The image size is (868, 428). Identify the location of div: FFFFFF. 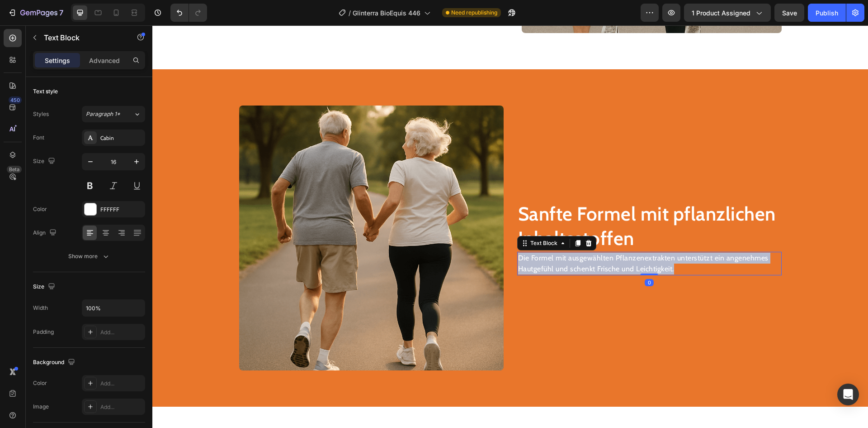
(122, 210).